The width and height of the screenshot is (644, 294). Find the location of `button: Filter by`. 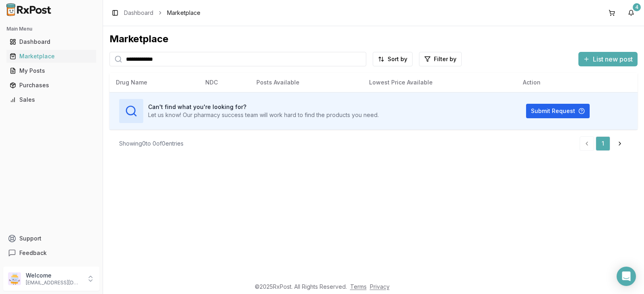

button: Filter by is located at coordinates (440, 59).